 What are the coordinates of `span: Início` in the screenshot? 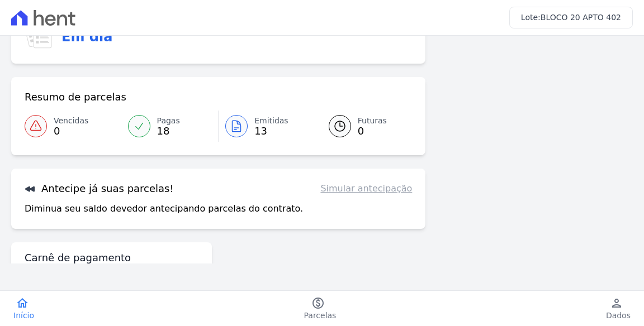 It's located at (24, 316).